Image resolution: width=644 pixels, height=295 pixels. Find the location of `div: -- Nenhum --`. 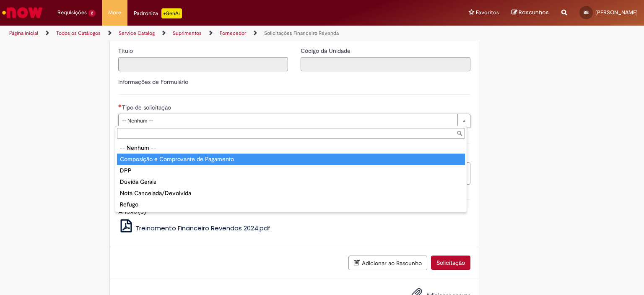

div: -- Nenhum -- is located at coordinates (291, 148).